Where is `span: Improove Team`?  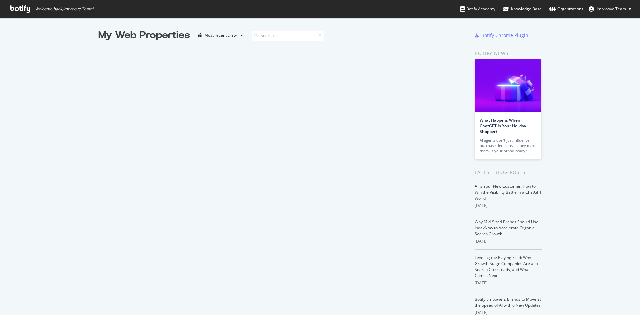
span: Improove Team is located at coordinates (611, 9).